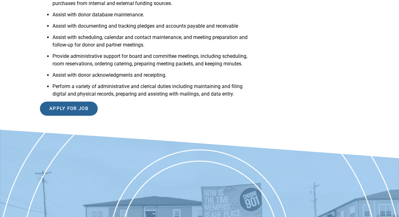 The height and width of the screenshot is (217, 399). Describe the element at coordinates (154, 28) in the screenshot. I see `li: Assist with documenting and tracking pledges and accounts payable and receivable` at that location.